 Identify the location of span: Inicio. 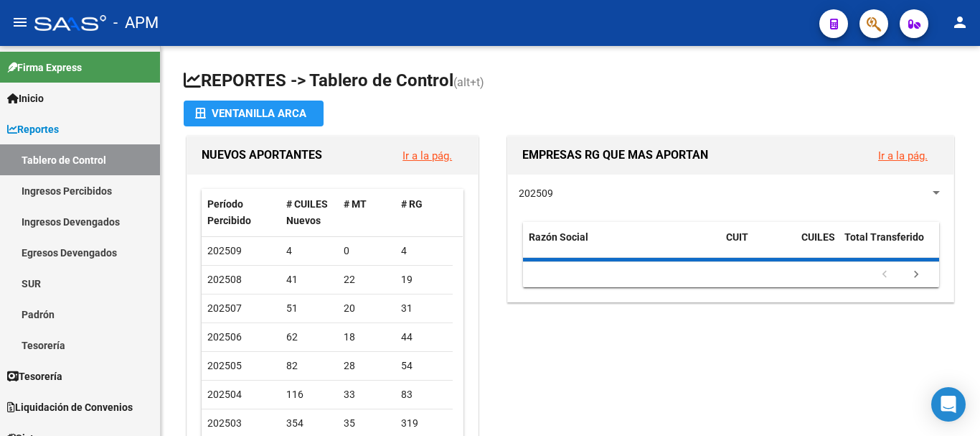
(25, 98).